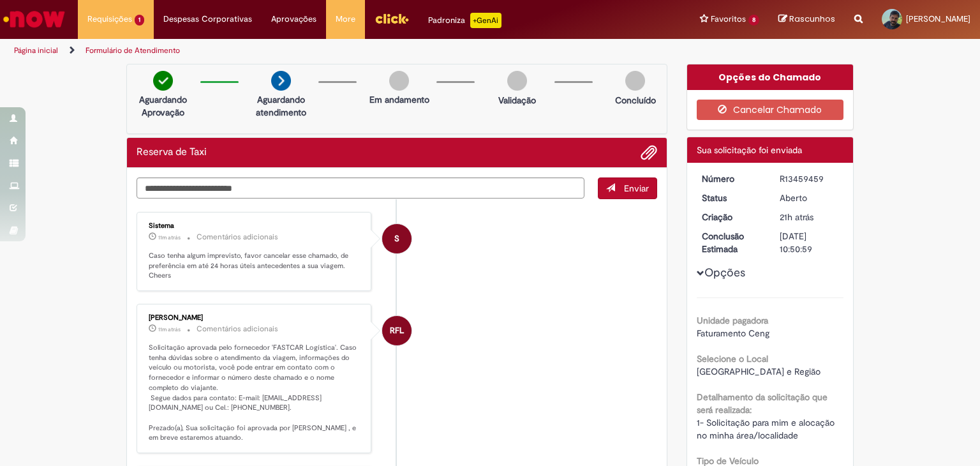 This screenshot has height=466, width=980. Describe the element at coordinates (731, 217) in the screenshot. I see `dt: Criação` at that location.